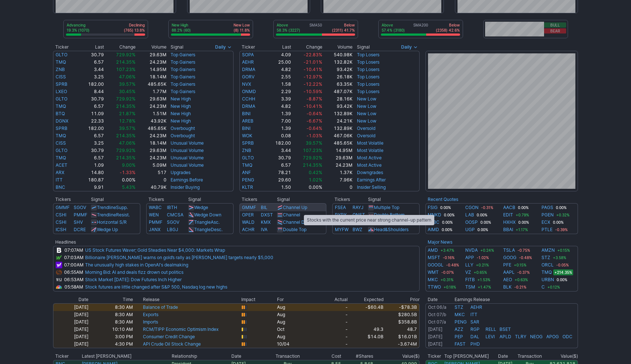 The width and height of the screenshot is (631, 364). Describe the element at coordinates (475, 336) in the screenshot. I see `a: DAL` at that location.